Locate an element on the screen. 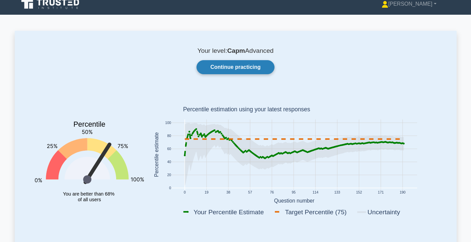  text: 171 is located at coordinates (381, 193).